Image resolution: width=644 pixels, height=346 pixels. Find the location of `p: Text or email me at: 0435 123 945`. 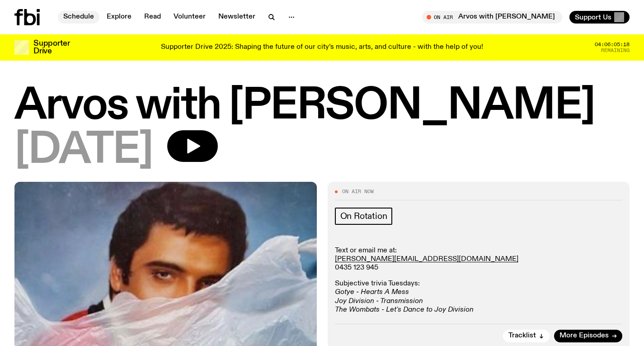

p: Text or email me at: 0435 123 945 is located at coordinates (478, 259).